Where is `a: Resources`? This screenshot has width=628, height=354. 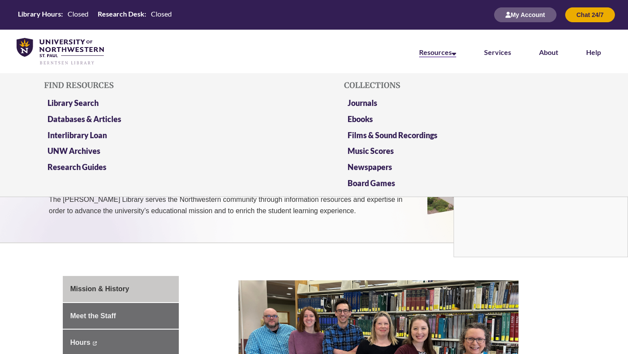
a: Resources is located at coordinates (437, 53).